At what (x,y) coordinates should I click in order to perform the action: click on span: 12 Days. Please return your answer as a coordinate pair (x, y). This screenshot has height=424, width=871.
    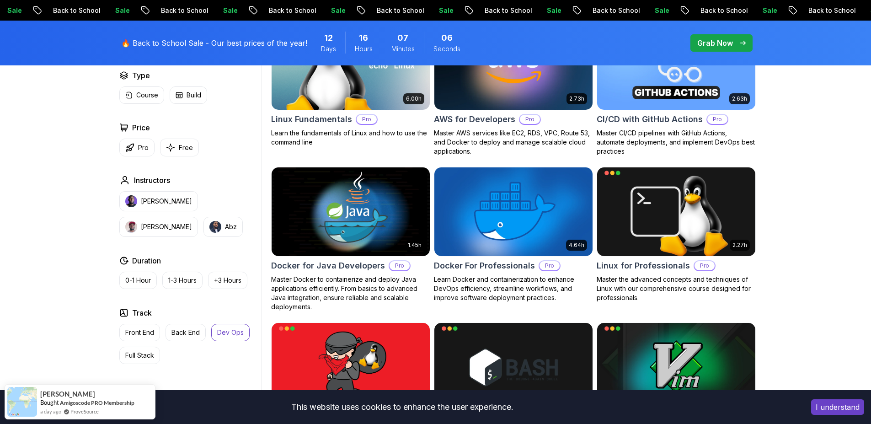
    Looking at the image, I should click on (328, 38).